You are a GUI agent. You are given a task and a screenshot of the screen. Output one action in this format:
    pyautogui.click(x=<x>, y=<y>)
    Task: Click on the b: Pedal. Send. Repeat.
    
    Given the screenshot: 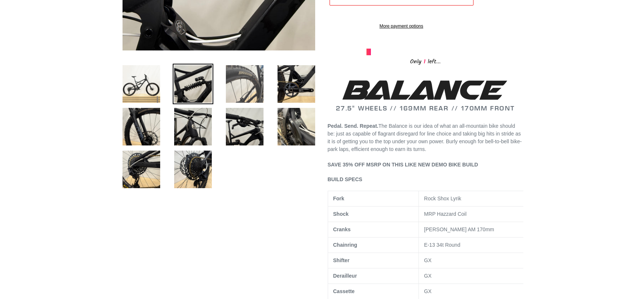 What is the action you would take?
    pyautogui.click(x=353, y=126)
    